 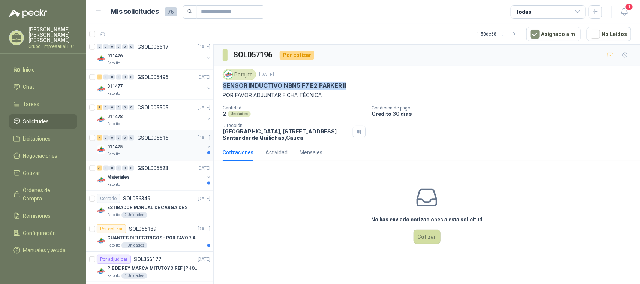 What do you see at coordinates (135, 12) in the screenshot?
I see `h1: Mis solicitudes` at bounding box center [135, 12].